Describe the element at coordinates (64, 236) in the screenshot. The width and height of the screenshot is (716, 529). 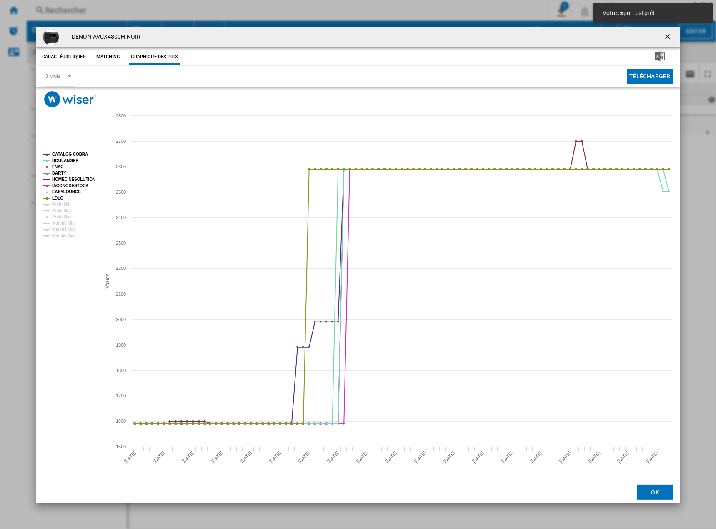
I see `tspan: Marché Max` at that location.